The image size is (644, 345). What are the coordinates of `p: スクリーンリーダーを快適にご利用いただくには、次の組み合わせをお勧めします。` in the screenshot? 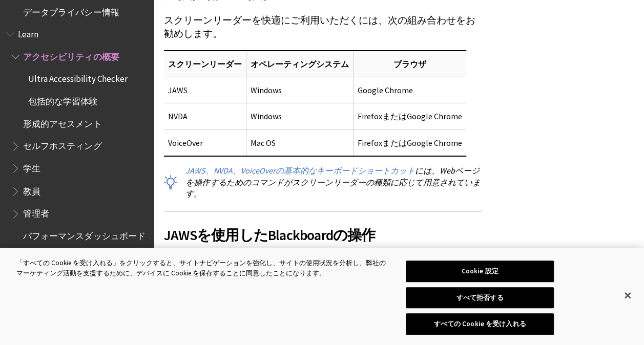 It's located at (323, 27).